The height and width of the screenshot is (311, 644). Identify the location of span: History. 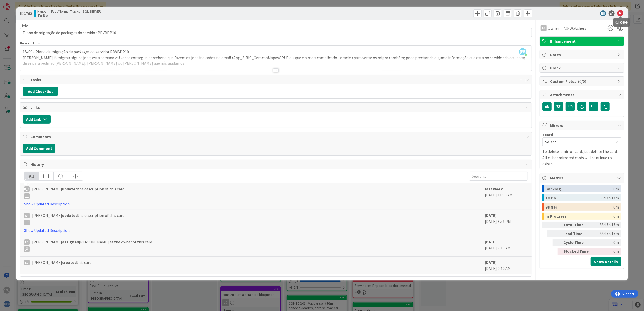
(276, 164).